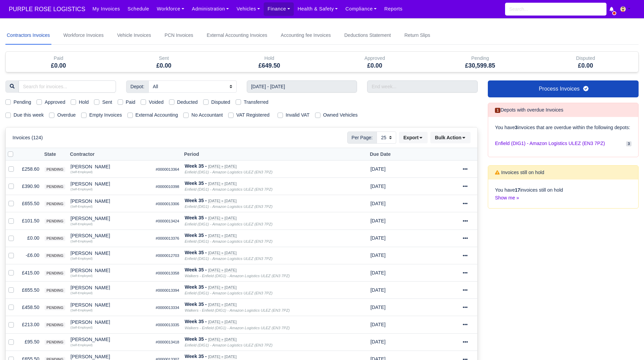 The image size is (644, 360). What do you see at coordinates (138, 9) in the screenshot?
I see `a: Schedule` at bounding box center [138, 9].